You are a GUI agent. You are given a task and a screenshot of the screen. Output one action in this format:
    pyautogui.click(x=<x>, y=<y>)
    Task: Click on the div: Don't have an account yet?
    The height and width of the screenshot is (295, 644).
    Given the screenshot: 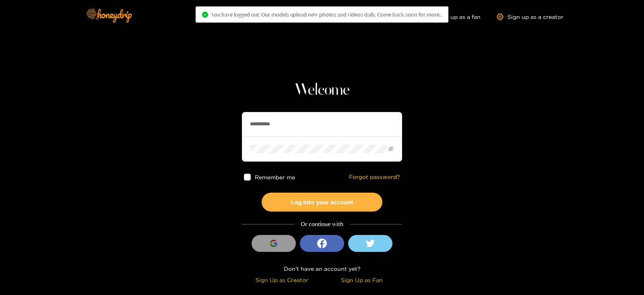 What is the action you would take?
    pyautogui.click(x=322, y=268)
    